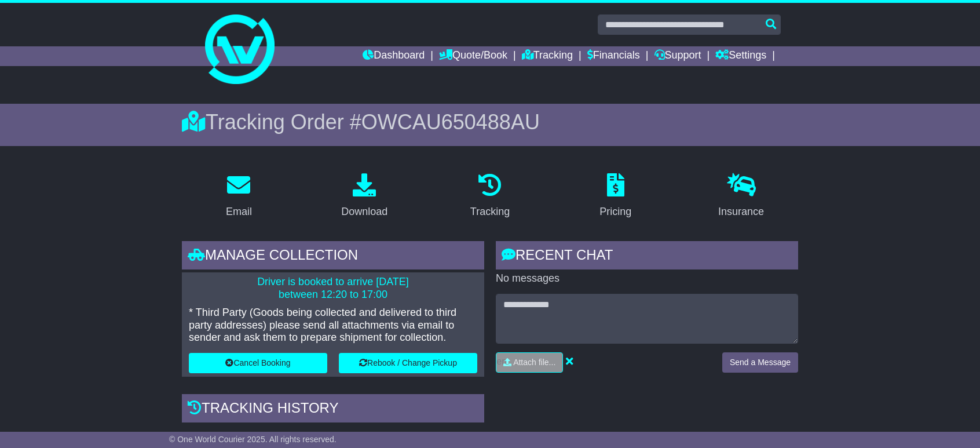 The image size is (980, 448). Describe the element at coordinates (615, 212) in the screenshot. I see `div: Pricing` at that location.